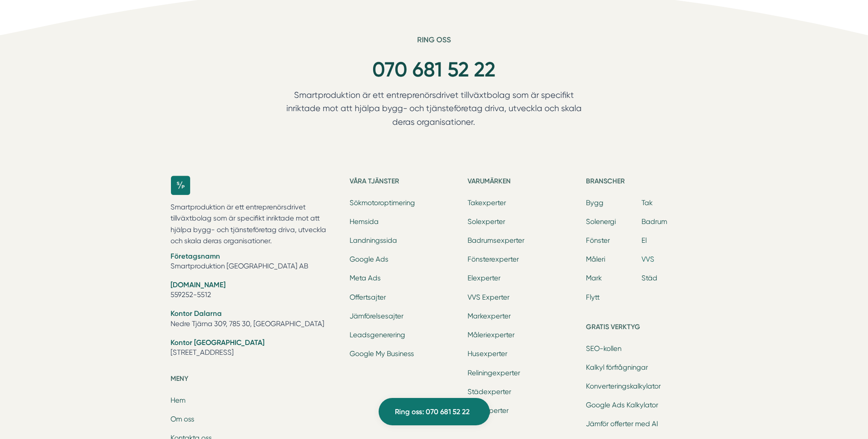  Describe the element at coordinates (624, 386) in the screenshot. I see `a: Konverteringskalkylator` at that location.